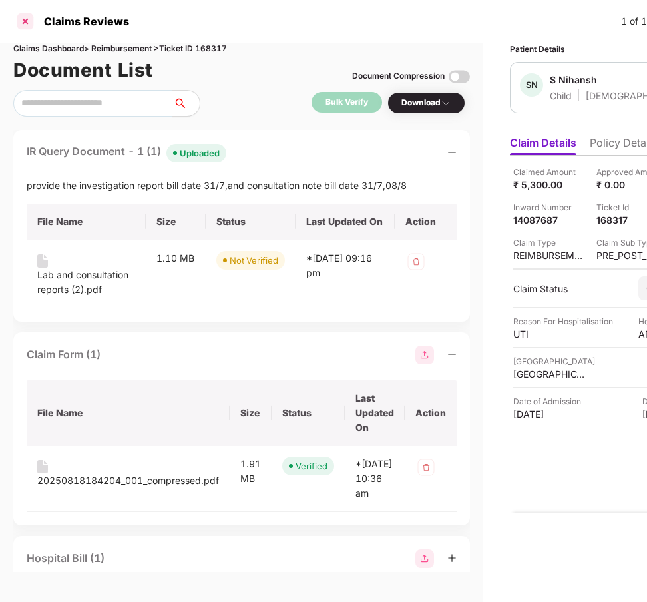 Image resolution: width=647 pixels, height=602 pixels. Describe the element at coordinates (128, 481) in the screenshot. I see `div: 20250818184204_001_compressed.pdf` at that location.